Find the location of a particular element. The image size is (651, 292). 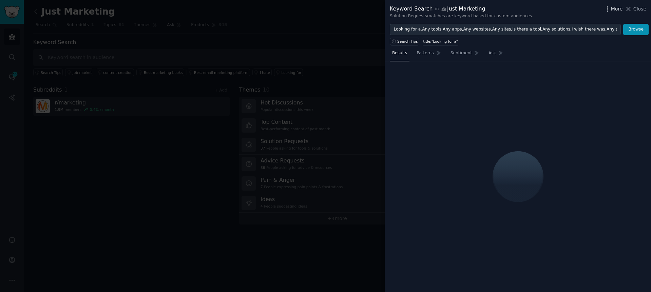

div: title:"Looking for a" is located at coordinates (441, 41).